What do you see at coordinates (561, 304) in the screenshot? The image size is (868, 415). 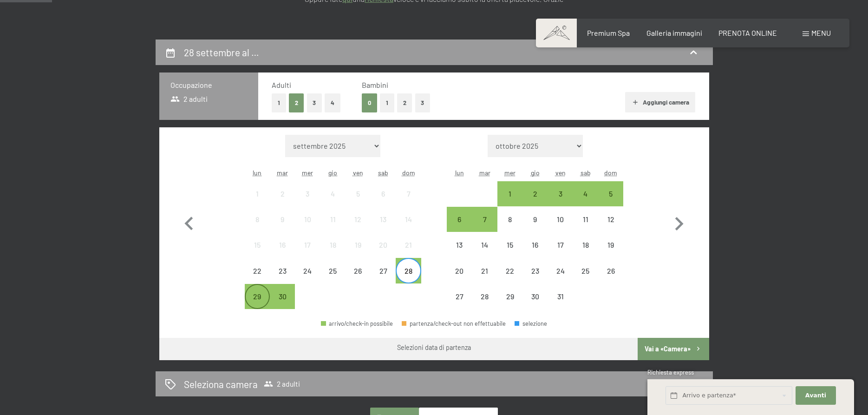 I see `div: 31` at bounding box center [561, 304].